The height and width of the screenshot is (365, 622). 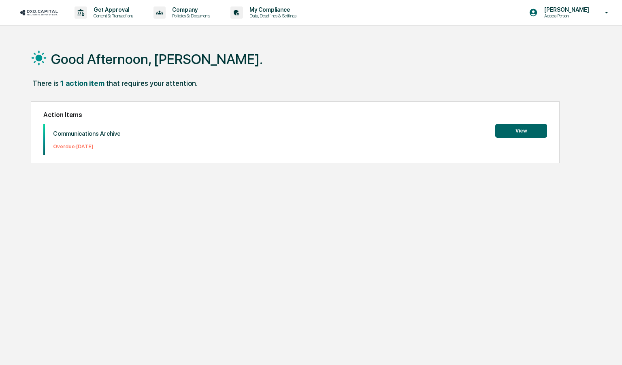 What do you see at coordinates (112, 10) in the screenshot?
I see `p: Get Approval` at bounding box center [112, 10].